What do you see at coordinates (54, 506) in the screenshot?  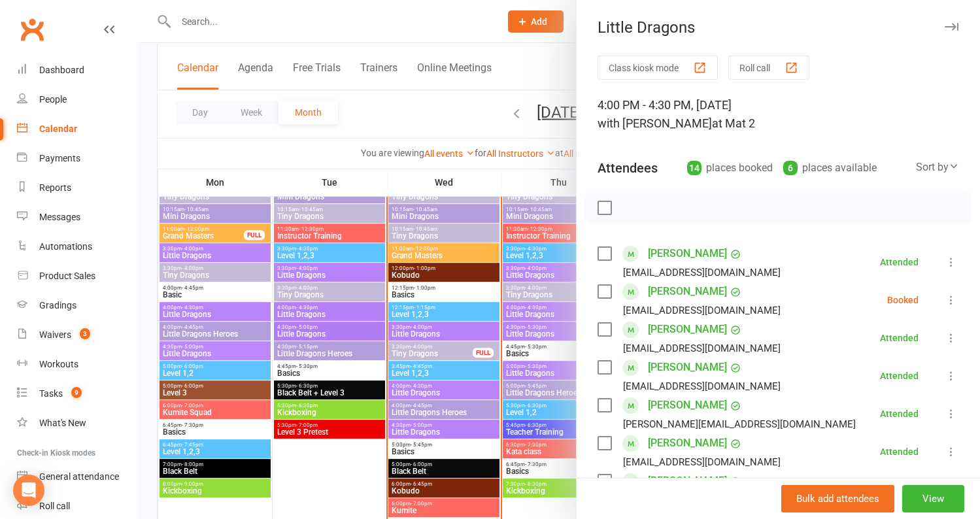 I see `div: Roll call` at bounding box center [54, 506].